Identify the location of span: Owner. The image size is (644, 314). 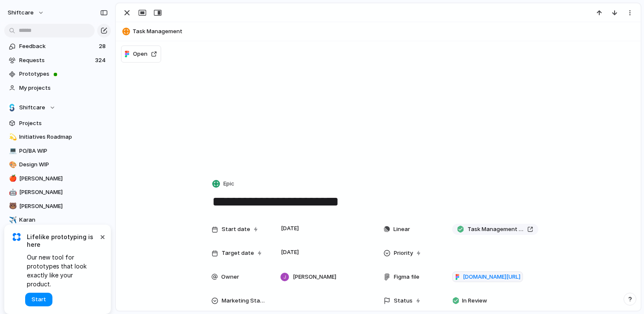
(230, 277).